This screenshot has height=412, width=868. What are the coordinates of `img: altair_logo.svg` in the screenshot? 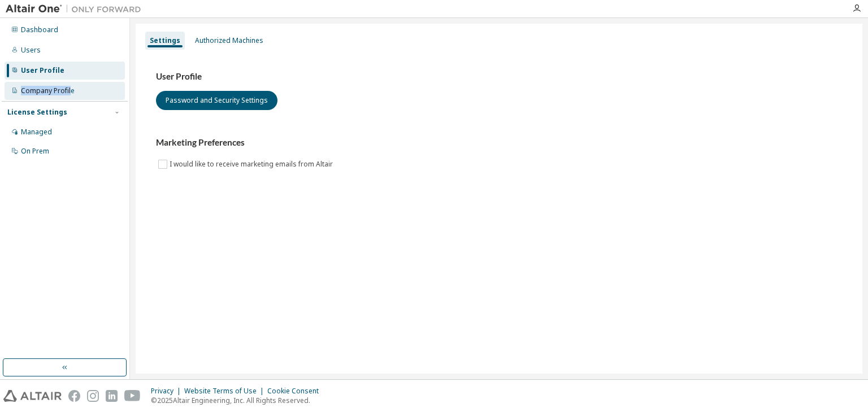 It's located at (32, 396).